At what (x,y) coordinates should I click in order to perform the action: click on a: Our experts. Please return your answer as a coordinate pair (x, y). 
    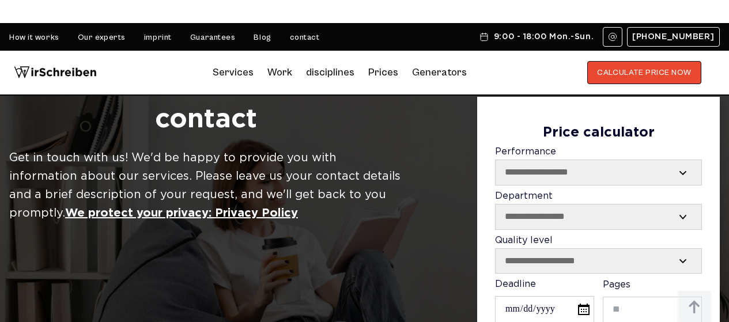
    Looking at the image, I should click on (101, 37).